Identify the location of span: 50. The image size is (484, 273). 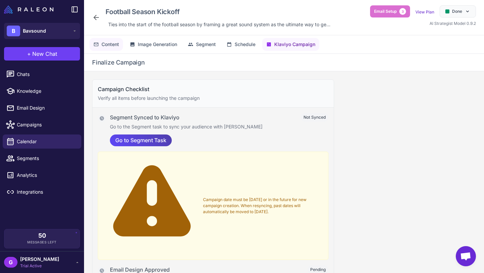
(42, 236).